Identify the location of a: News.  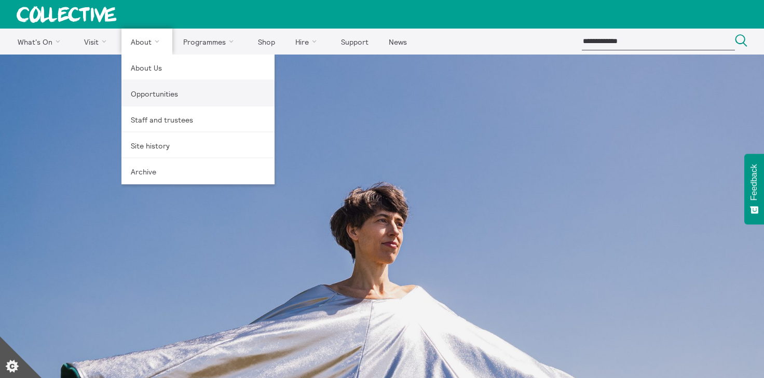
(398, 42).